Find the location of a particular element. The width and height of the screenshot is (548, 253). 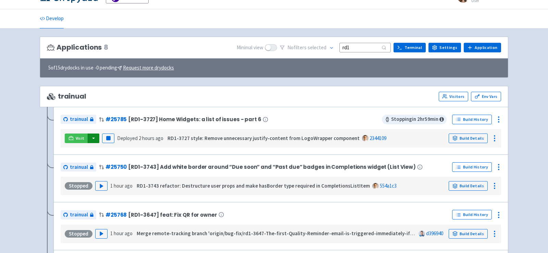

a: #25750 is located at coordinates (116, 167).